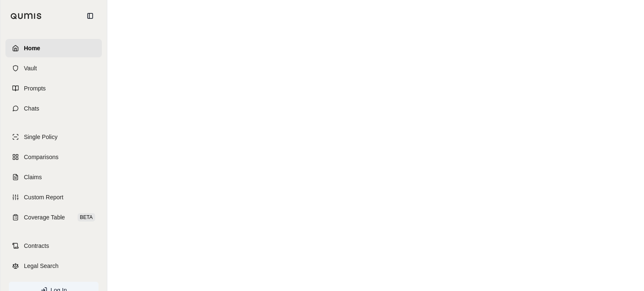  Describe the element at coordinates (44, 197) in the screenshot. I see `span: Custom Report` at that location.